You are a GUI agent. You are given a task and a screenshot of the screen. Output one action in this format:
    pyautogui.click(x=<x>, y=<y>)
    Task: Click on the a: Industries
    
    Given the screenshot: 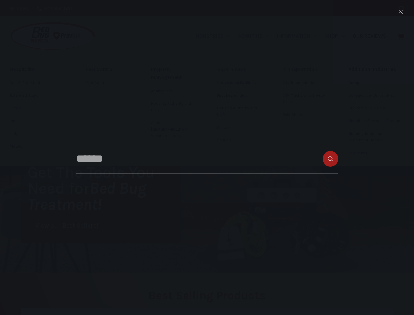 What is the action you would take?
    pyautogui.click(x=212, y=36)
    